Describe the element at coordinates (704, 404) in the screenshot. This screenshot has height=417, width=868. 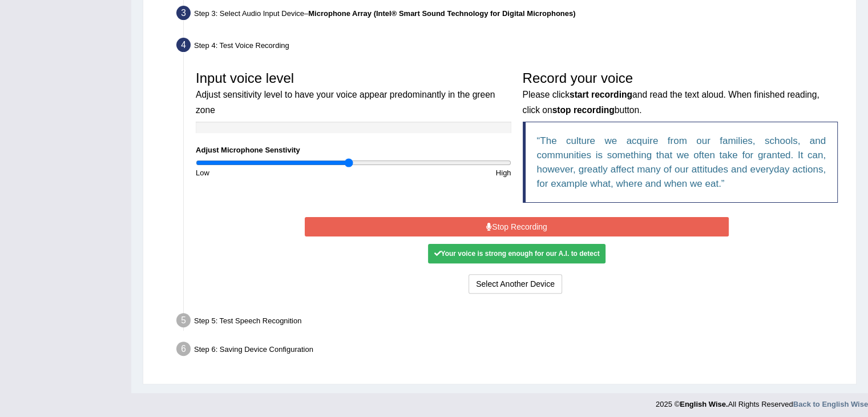
I see `strong: English Wise.` at that location.